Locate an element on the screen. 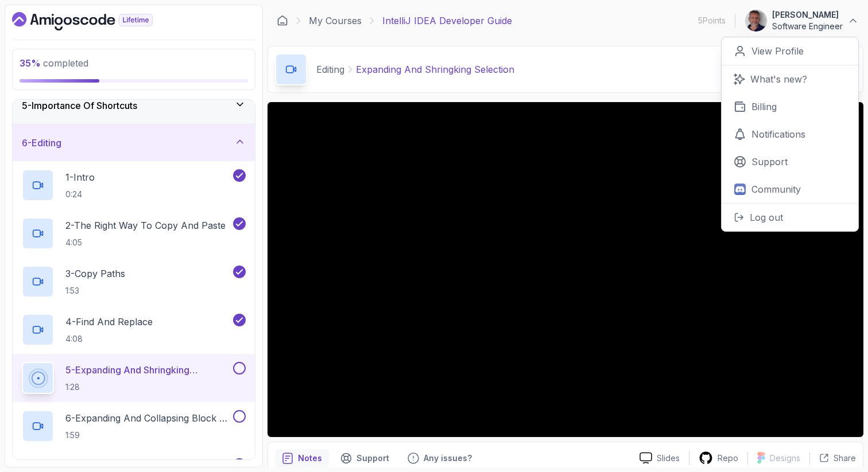 The height and width of the screenshot is (472, 868). p: What's new? is located at coordinates (779, 79).